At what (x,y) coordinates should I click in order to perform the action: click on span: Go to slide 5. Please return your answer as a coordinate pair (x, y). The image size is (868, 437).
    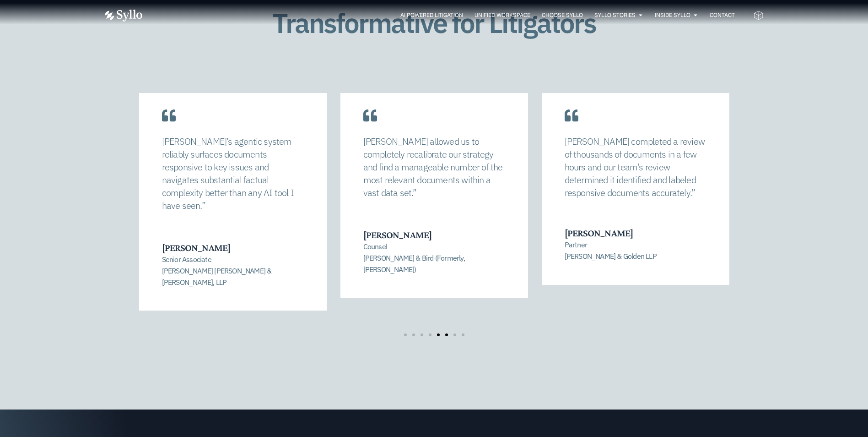
    Looking at the image, I should click on (439, 334).